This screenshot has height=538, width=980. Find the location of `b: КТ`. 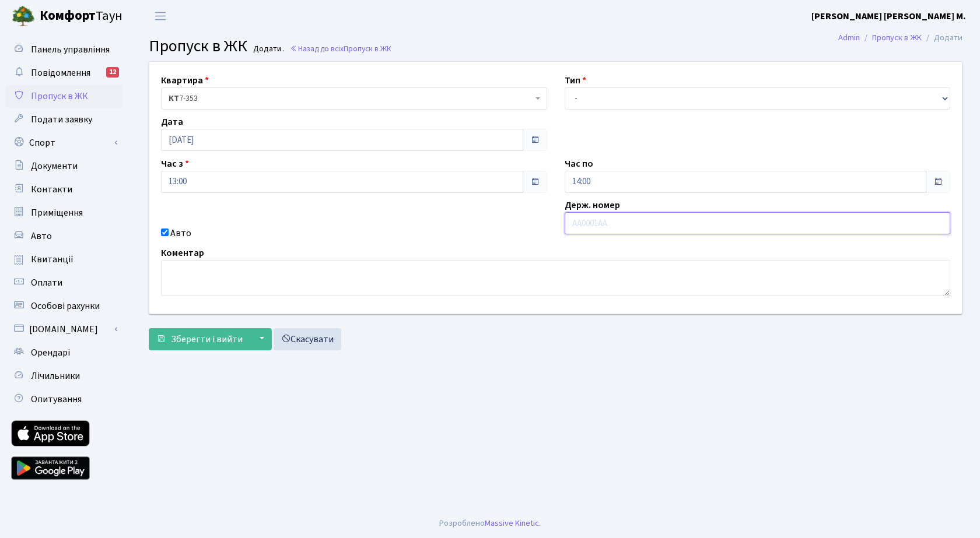

b: КТ is located at coordinates (174, 98).